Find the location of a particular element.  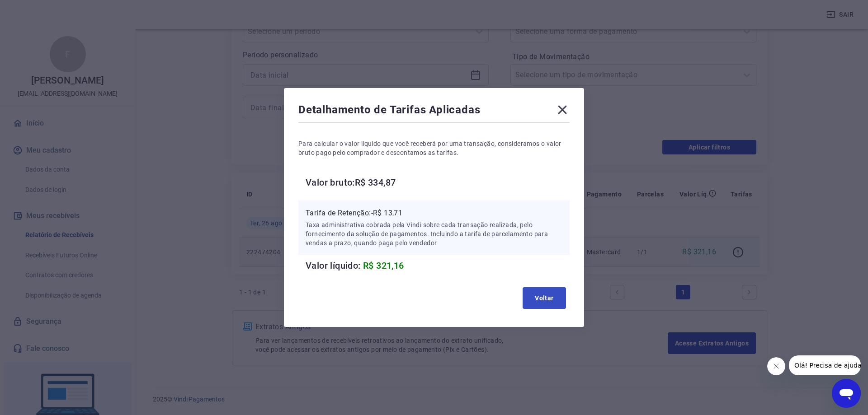

span: Olá! Precisa de ajuda? is located at coordinates (41, 10).